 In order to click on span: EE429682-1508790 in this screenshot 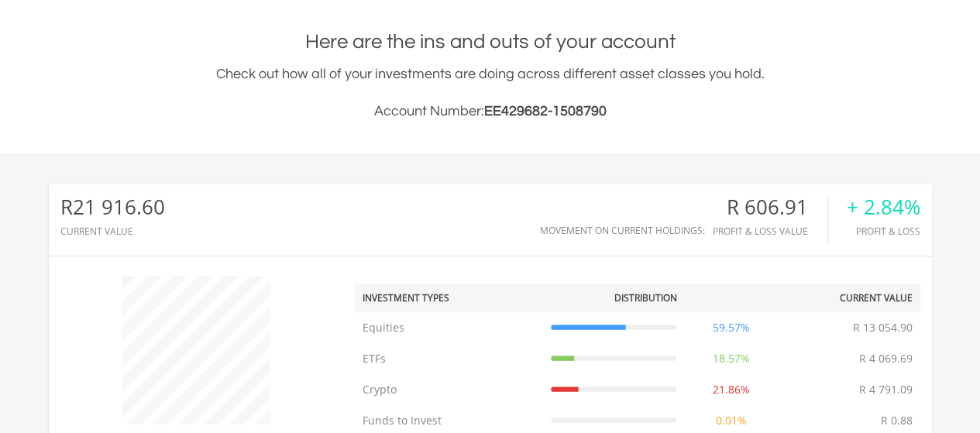, I will do `click(545, 111)`.